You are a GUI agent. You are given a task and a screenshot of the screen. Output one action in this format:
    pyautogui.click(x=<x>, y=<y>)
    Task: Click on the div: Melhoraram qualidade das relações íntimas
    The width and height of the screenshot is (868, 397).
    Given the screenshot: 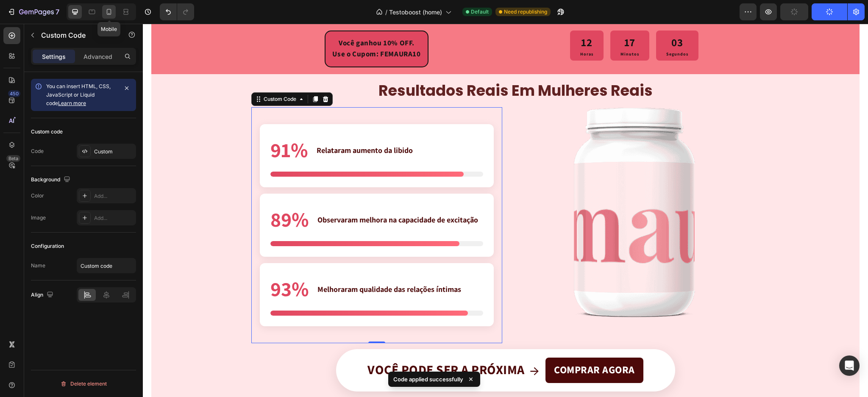 What is the action you would take?
    pyautogui.click(x=257, y=265)
    